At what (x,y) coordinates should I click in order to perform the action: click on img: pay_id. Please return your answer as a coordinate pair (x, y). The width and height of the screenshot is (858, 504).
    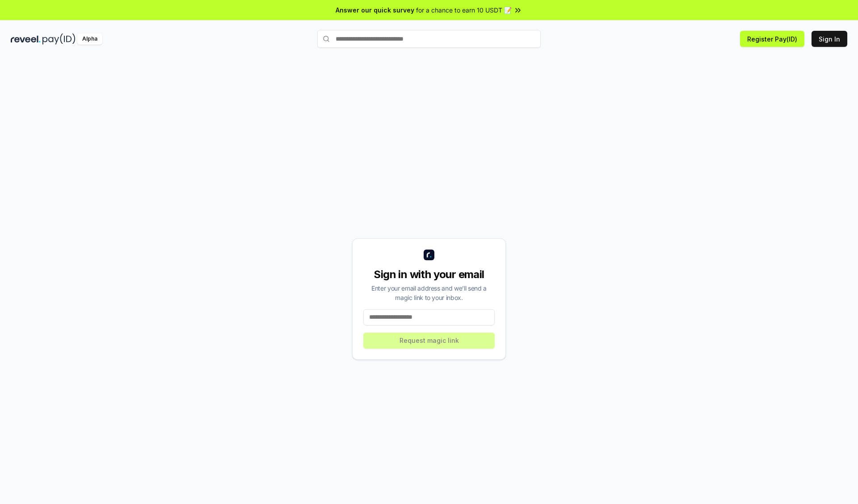
    Looking at the image, I should click on (59, 39).